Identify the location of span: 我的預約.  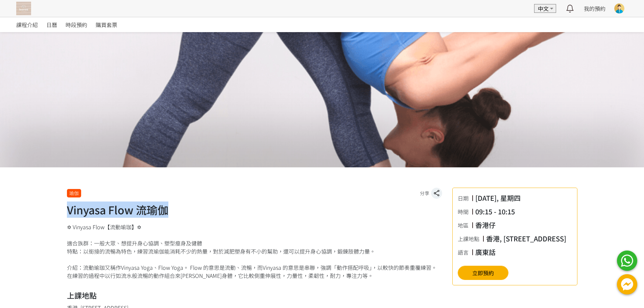
(594, 8).